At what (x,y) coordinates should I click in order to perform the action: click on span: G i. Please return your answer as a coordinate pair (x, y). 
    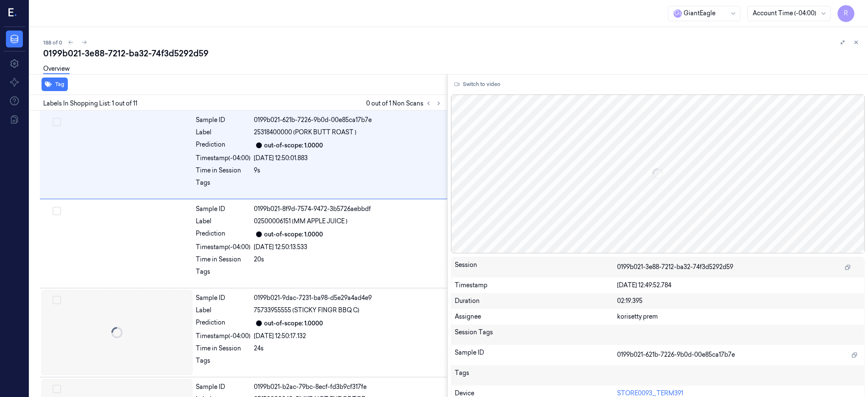
    Looking at the image, I should click on (678, 14).